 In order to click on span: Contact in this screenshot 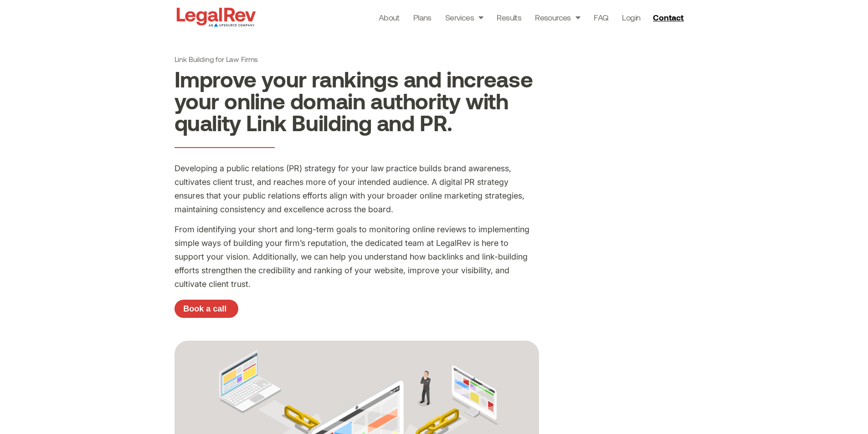, I will do `click(668, 17)`.